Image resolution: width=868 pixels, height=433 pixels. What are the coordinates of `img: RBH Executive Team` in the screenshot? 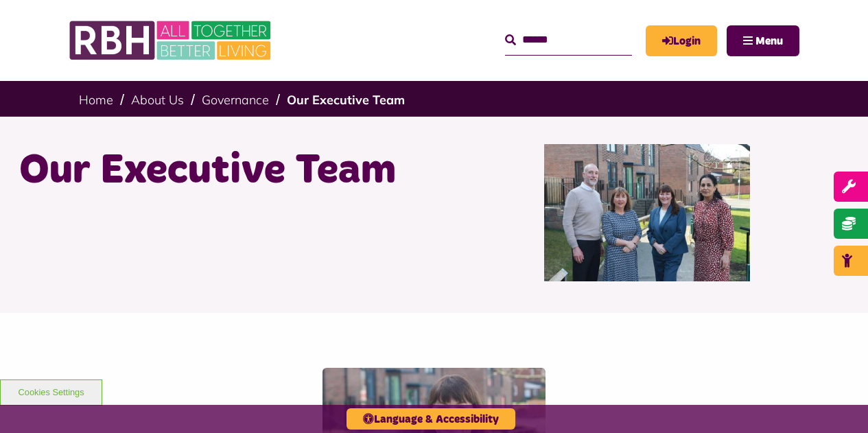 It's located at (647, 213).